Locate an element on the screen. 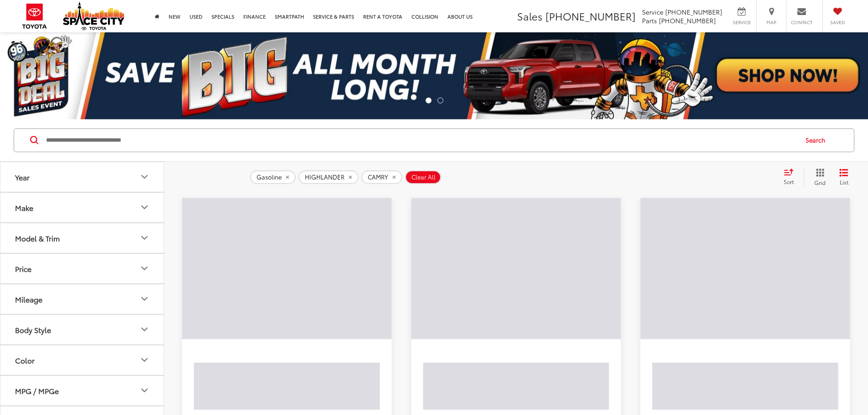  form: Search by Make, Model, or Keyword is located at coordinates (421, 140).